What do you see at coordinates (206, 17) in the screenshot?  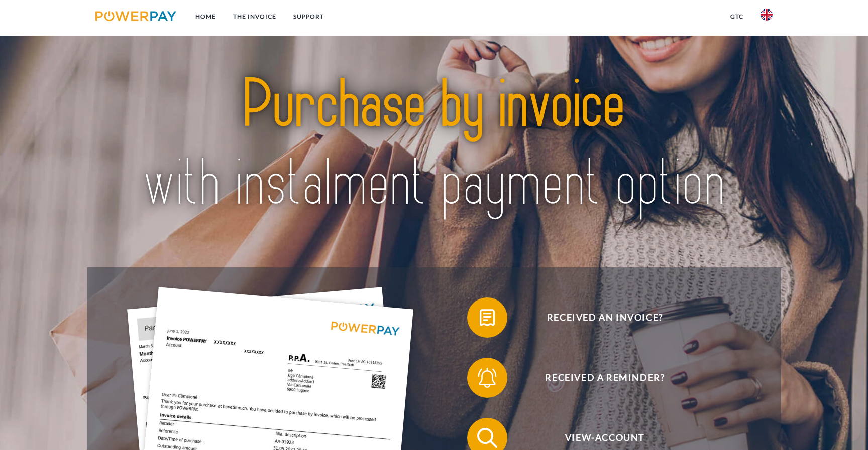 I see `a: Home` at bounding box center [206, 17].